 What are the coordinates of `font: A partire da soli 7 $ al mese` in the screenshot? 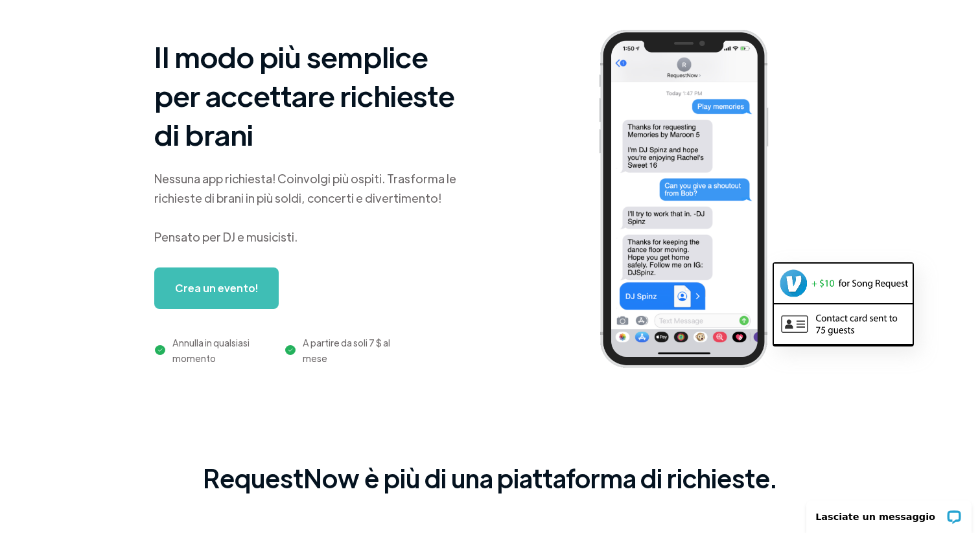 It's located at (346, 351).